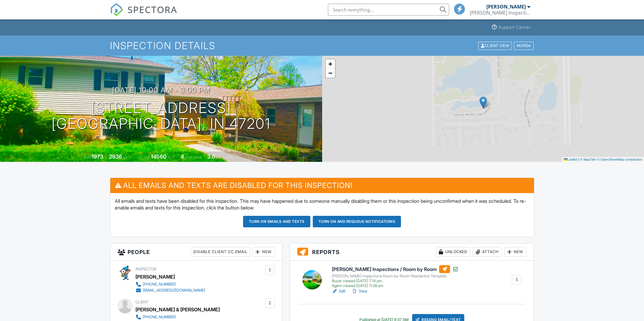  I want to click on a: Client View, so click(496, 45).